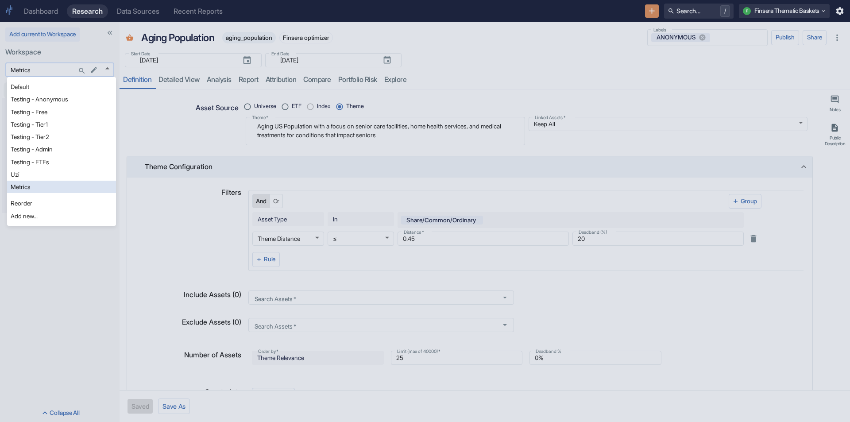 This screenshot has height=422, width=850. I want to click on li: Reorder, so click(62, 203).